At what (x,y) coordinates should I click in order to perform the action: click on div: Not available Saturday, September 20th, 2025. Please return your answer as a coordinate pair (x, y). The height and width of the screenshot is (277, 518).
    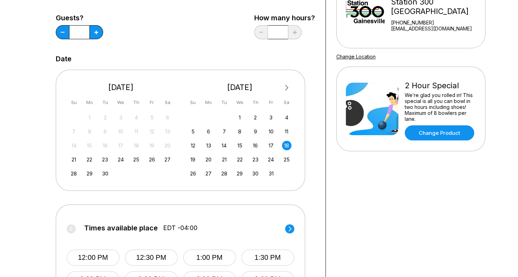
    Looking at the image, I should click on (167, 146).